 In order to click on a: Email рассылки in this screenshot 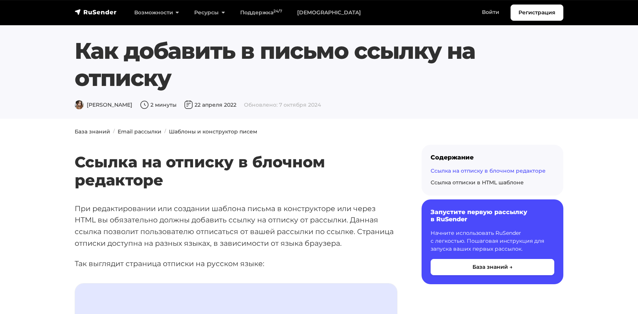, I will do `click(140, 132)`.